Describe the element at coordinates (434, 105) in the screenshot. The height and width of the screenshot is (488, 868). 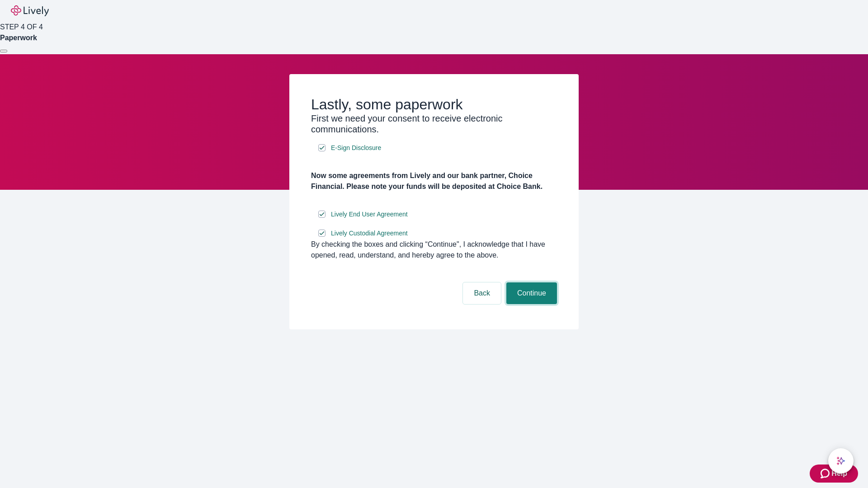
I see `h2: Lastly, some paperwork` at that location.